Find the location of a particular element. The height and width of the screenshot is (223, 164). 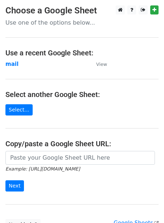

h4: Copy/paste a Google Sheet URL: is located at coordinates (82, 144).